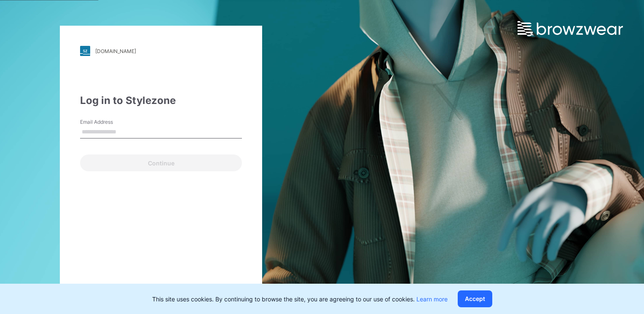  What do you see at coordinates (85, 51) in the screenshot?
I see `img: stylezone-logo.562084cfcfab977791bfbf7441f1a819.svg` at bounding box center [85, 51].